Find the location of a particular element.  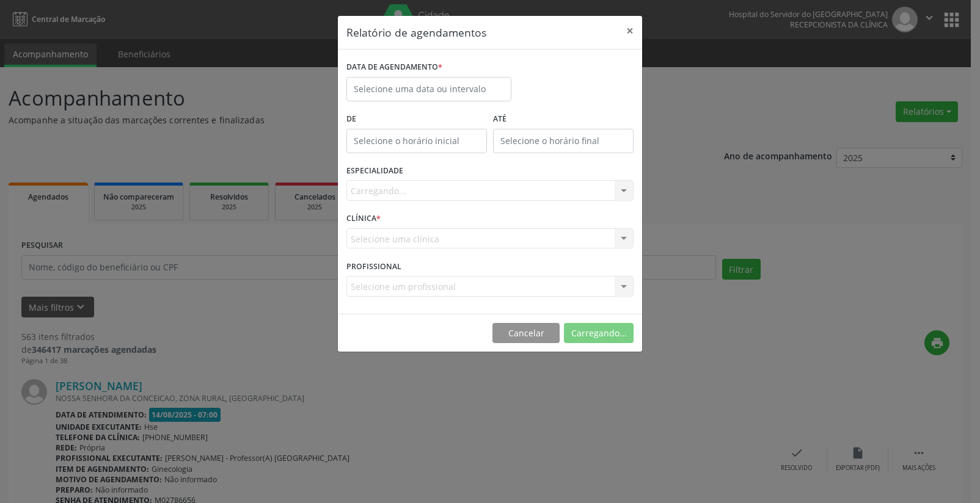

label: De is located at coordinates (416, 119).